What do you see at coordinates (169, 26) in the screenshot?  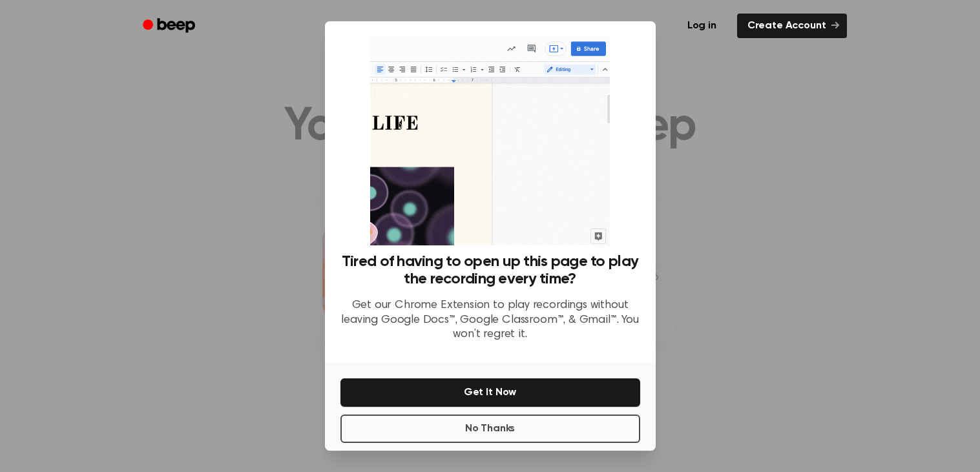 I see `a: Beep` at bounding box center [169, 26].